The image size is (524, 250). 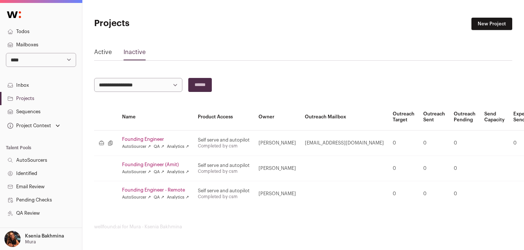 What do you see at coordinates (155, 165) in the screenshot?
I see `a: Founding Engineer (Amit)` at bounding box center [155, 165].